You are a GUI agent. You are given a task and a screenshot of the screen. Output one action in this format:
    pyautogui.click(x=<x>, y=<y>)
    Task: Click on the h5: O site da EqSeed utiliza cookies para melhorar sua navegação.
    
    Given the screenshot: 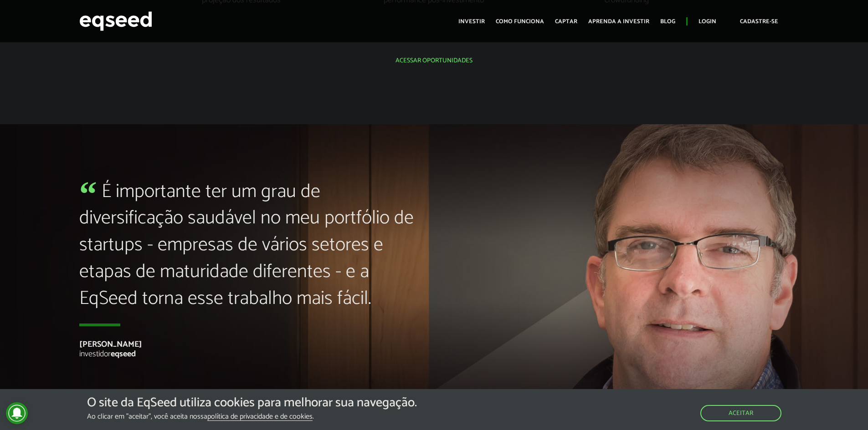 What is the action you would take?
    pyautogui.click(x=252, y=402)
    